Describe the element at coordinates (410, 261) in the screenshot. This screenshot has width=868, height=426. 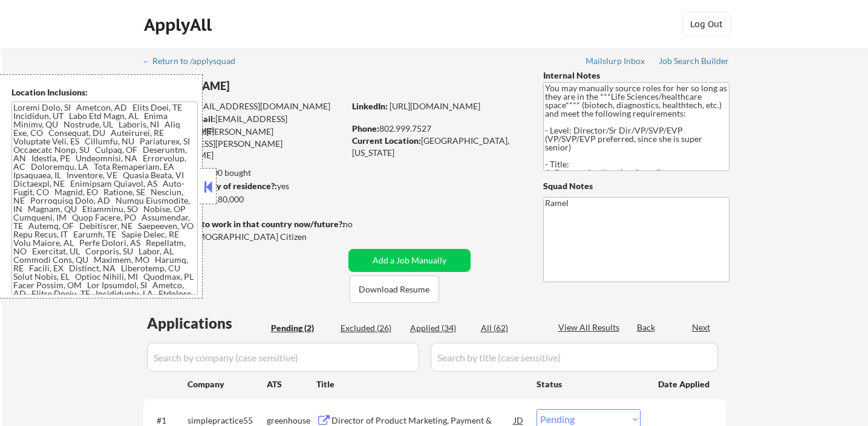
I see `button: Add a Job Manually` at that location.